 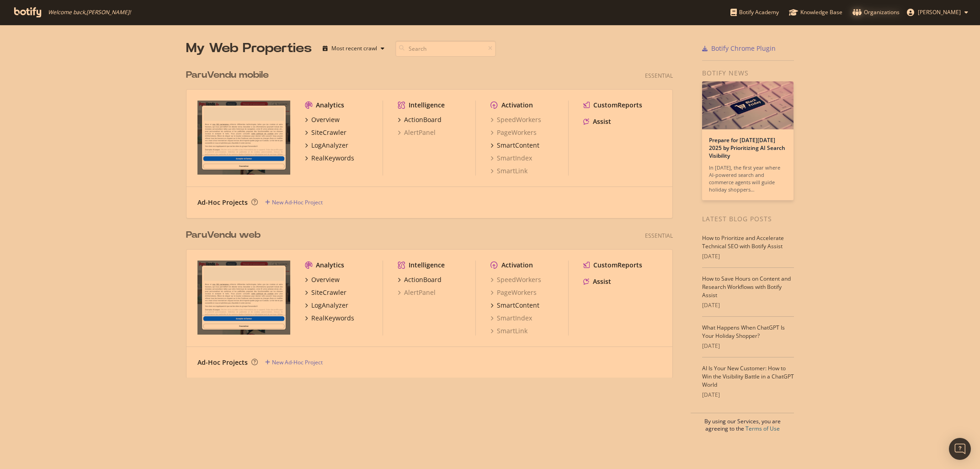 I want to click on div: By using our Services, you are agreeing to the, so click(x=743, y=422).